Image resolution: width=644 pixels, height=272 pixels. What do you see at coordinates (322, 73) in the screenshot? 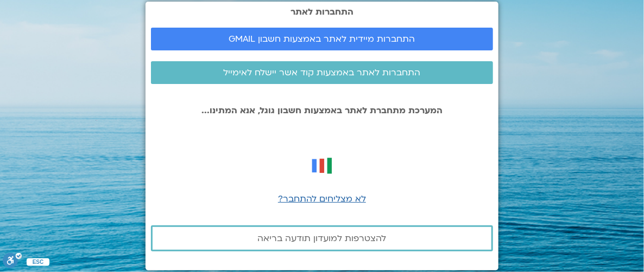
I see `a: התחברות לאתר באמצעות קוד אשר יישלח לאימייל` at bounding box center [322, 73].